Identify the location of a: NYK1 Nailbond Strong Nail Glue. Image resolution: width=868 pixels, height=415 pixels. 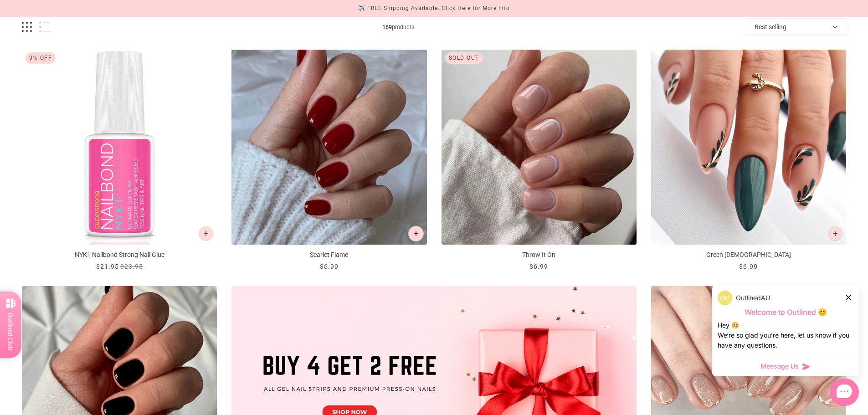
(120, 160).